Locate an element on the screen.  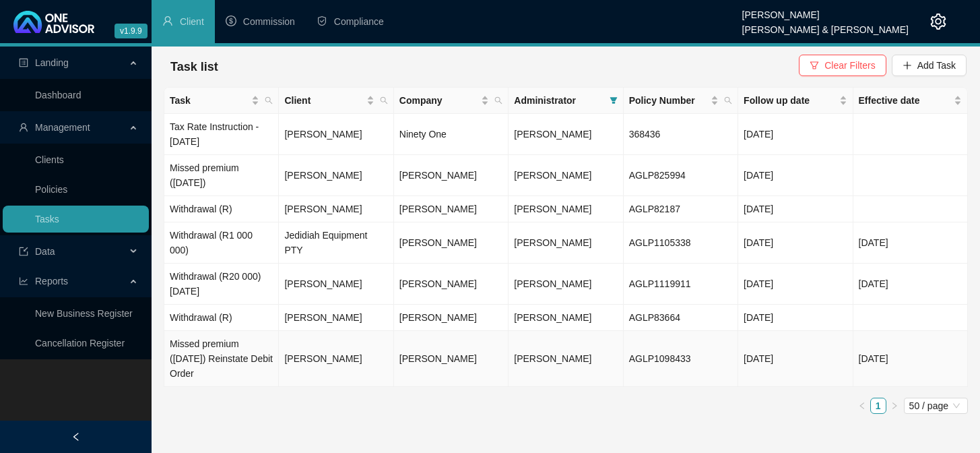
span: Management is located at coordinates (63, 127).